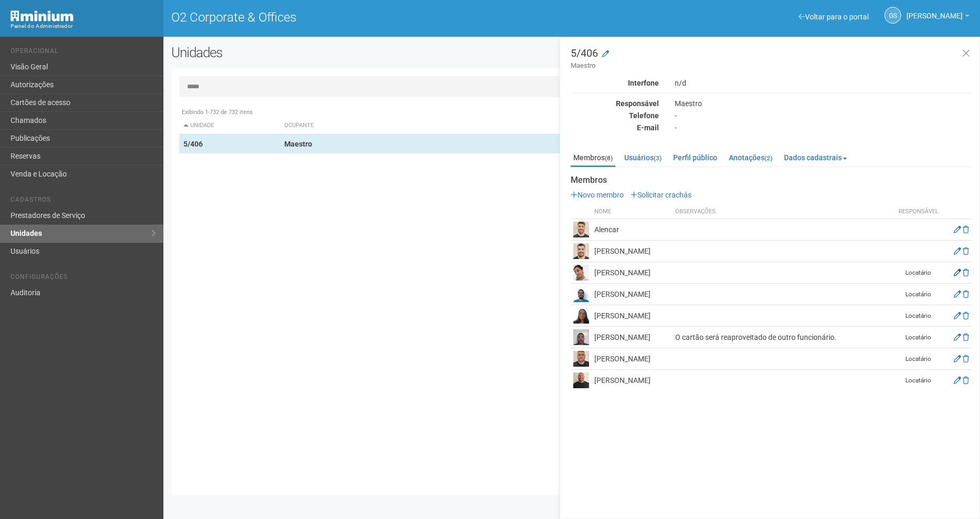 The width and height of the screenshot is (980, 519). I want to click on div: Maestro, so click(823, 104).